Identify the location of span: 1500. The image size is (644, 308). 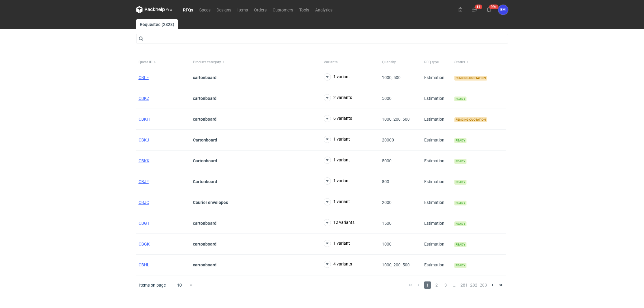
(387, 223).